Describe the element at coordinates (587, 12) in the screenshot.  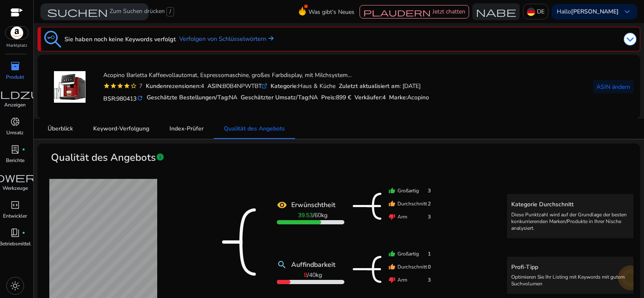
I see `p: Hallo` at that location.